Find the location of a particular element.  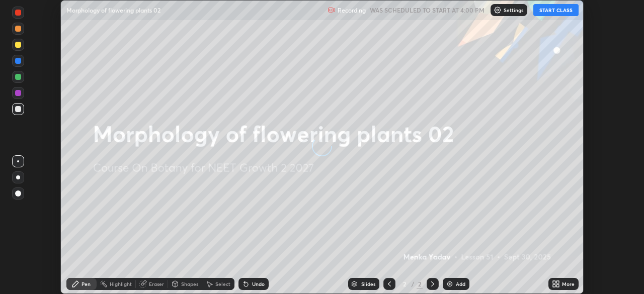

div: Select is located at coordinates (223, 284).